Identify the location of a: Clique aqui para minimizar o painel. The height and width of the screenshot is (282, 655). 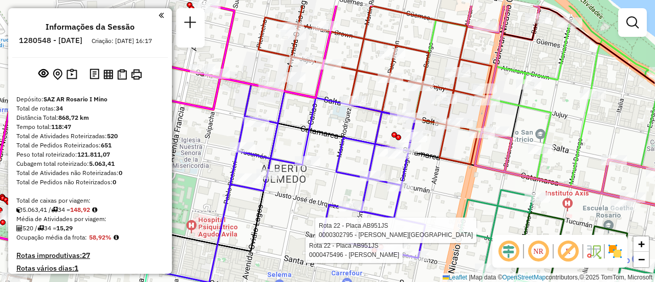
(161, 15).